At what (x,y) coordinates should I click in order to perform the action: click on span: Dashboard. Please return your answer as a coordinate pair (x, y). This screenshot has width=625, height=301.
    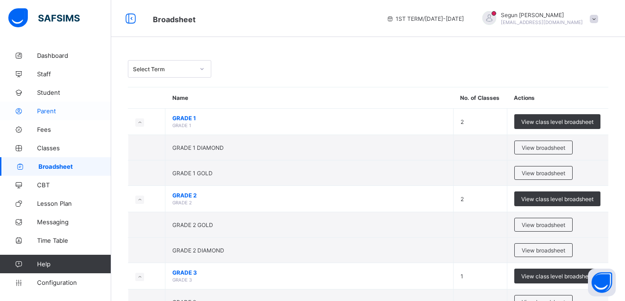
    Looking at the image, I should click on (74, 56).